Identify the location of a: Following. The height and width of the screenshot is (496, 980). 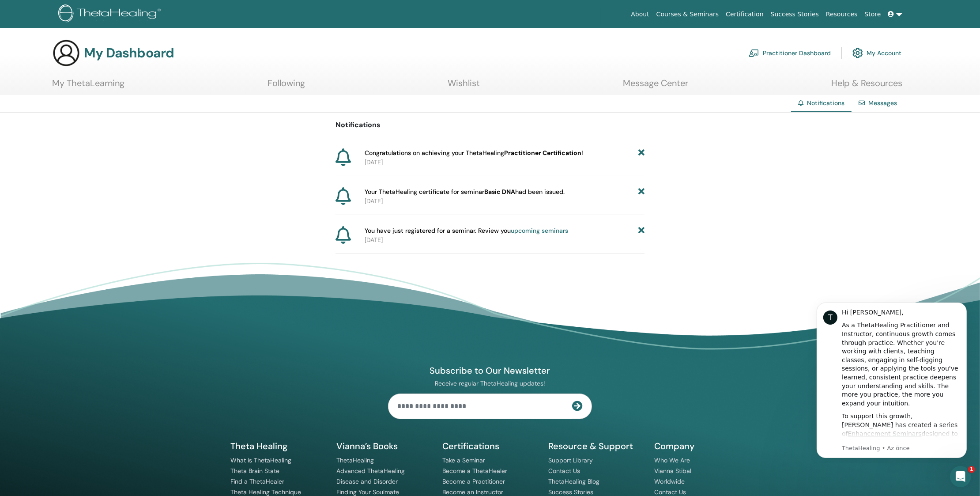
(286, 86).